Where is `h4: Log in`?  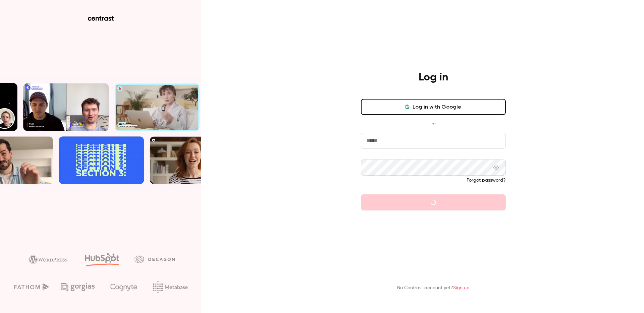
h4: Log in is located at coordinates (434, 78).